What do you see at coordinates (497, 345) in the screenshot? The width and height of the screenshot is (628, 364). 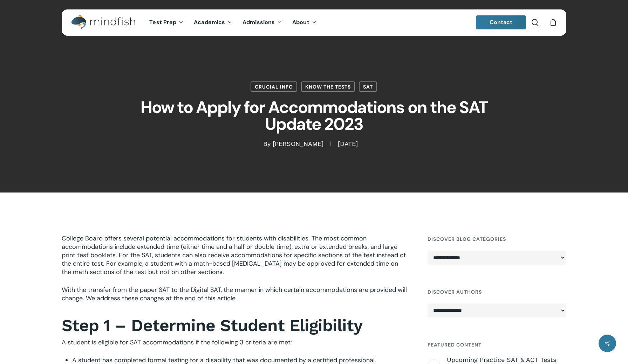 I see `h4: Featured Content` at bounding box center [497, 345].